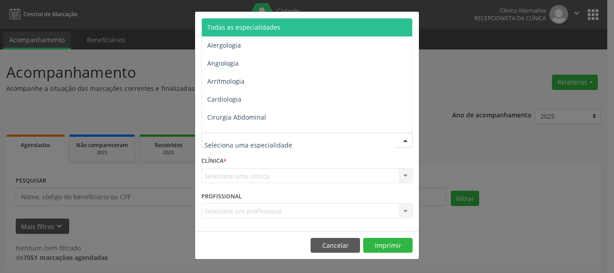 Image resolution: width=614 pixels, height=273 pixels. What do you see at coordinates (335, 246) in the screenshot?
I see `button: Cancelar` at bounding box center [335, 246].